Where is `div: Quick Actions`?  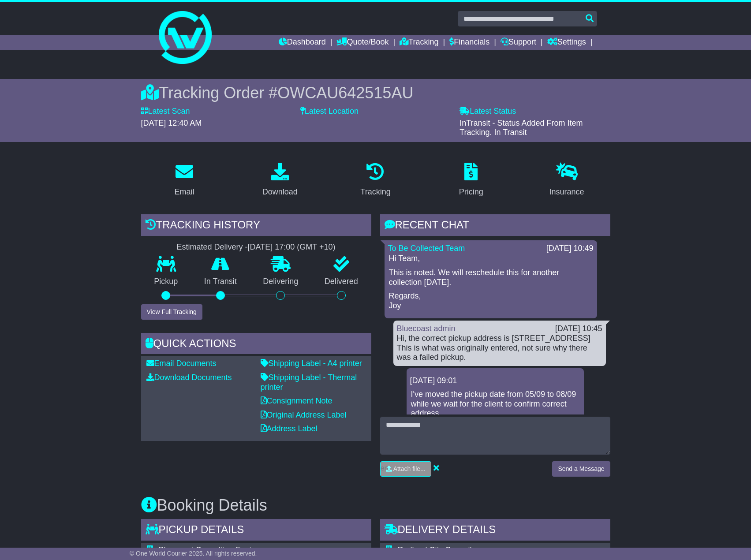
div: Quick Actions is located at coordinates (256, 345).